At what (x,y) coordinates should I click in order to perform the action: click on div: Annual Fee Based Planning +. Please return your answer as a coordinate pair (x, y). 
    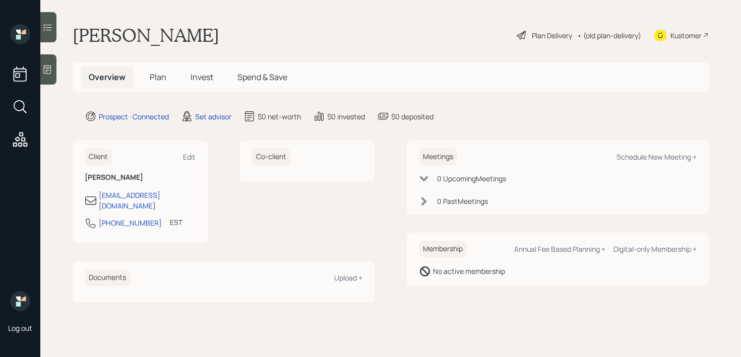
    Looking at the image, I should click on (559, 249).